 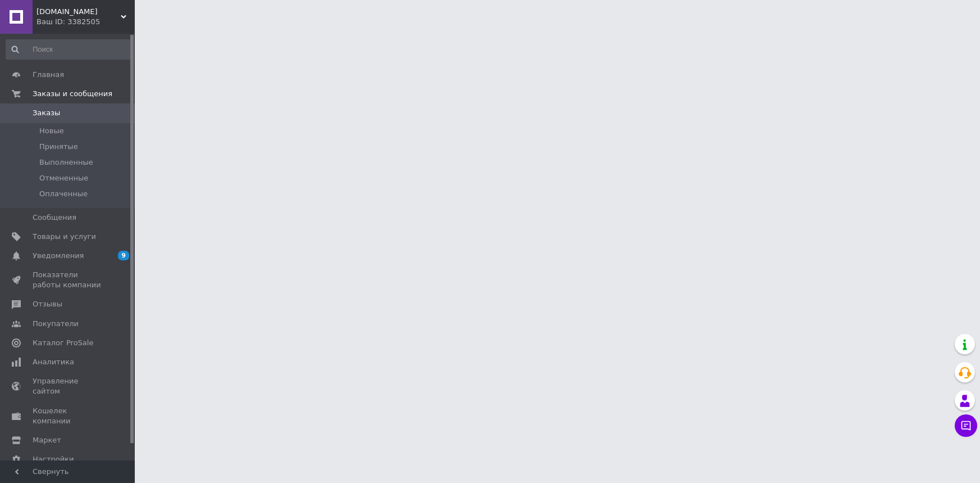 What do you see at coordinates (68, 386) in the screenshot?
I see `span: Управление сайтом` at bounding box center [68, 386].